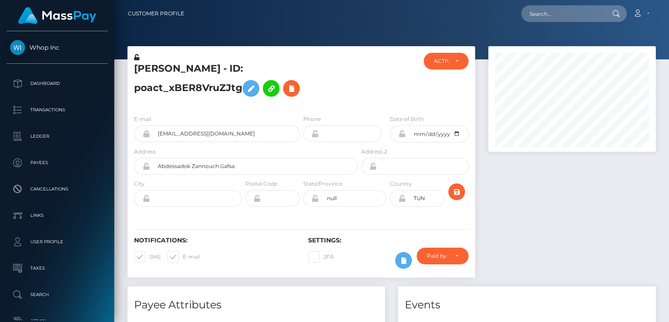 The image size is (669, 322). Describe the element at coordinates (256, 305) in the screenshot. I see `h4: Payee Attributes` at that location.